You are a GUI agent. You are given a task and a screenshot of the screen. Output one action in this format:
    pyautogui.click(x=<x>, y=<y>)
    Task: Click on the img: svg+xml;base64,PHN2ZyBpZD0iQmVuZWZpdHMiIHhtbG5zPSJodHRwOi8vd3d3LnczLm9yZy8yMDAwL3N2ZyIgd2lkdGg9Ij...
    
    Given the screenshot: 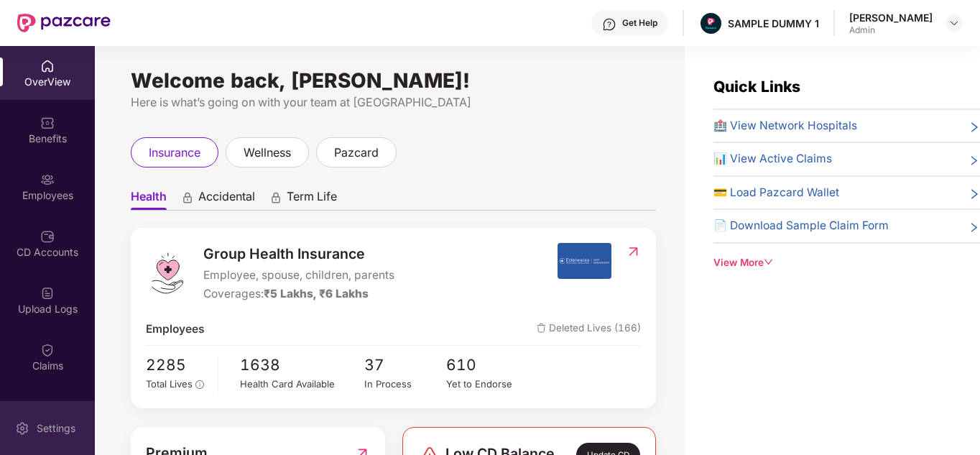 What is the action you would take?
    pyautogui.click(x=47, y=123)
    